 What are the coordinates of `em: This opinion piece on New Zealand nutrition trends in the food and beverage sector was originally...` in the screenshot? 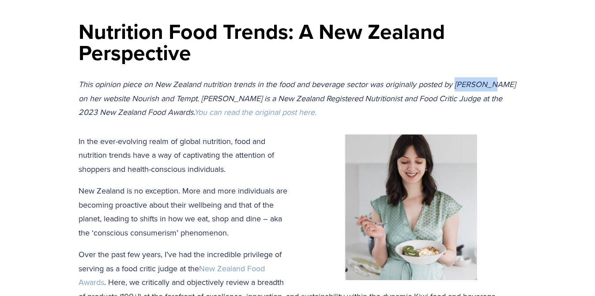 It's located at (298, 98).